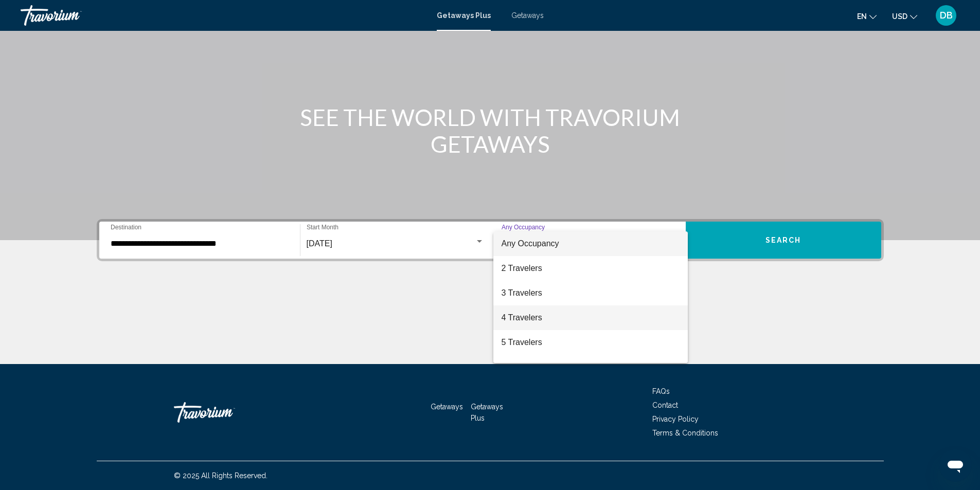 This screenshot has height=490, width=980. What do you see at coordinates (591, 318) in the screenshot?
I see `span: 4 Travelers` at bounding box center [591, 318].